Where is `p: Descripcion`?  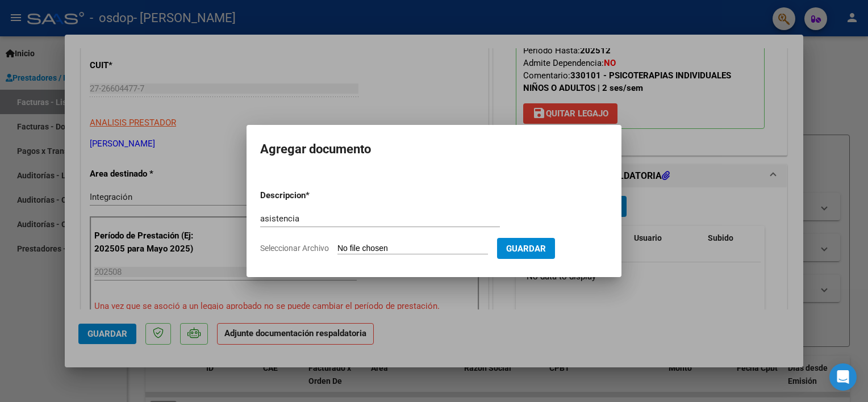
p: Descripcion is located at coordinates (312, 195).